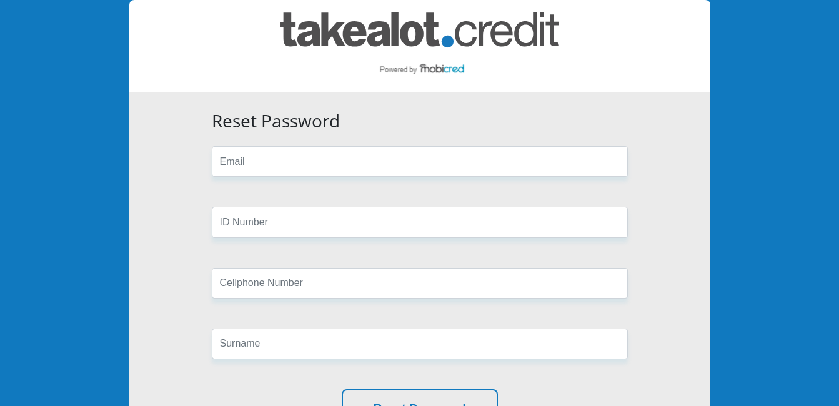 This screenshot has height=406, width=839. Describe the element at coordinates (419, 46) in the screenshot. I see `img: takealot_credit logo` at that location.